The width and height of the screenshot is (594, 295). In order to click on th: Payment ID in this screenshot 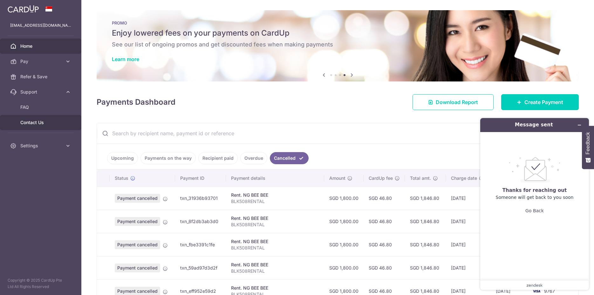, I will do `click(201, 178)`.